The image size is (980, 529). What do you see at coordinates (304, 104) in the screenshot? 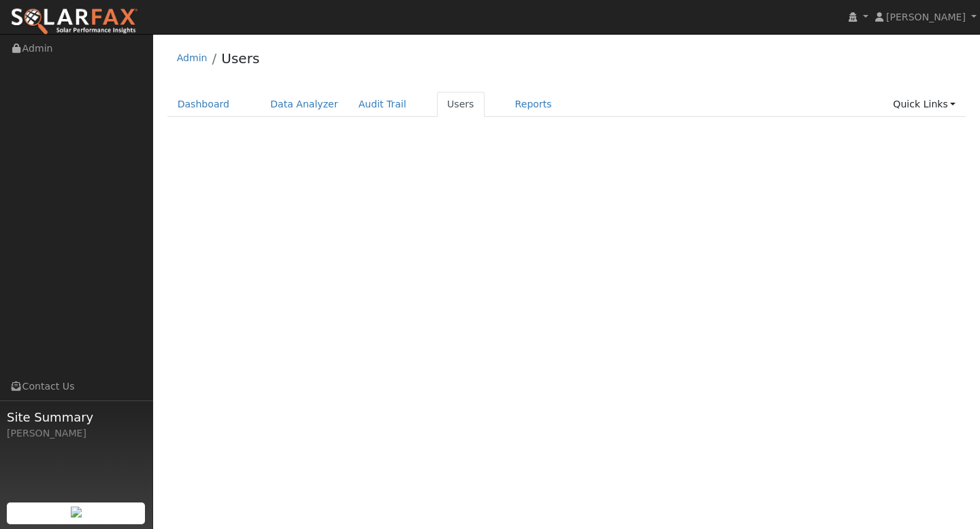
I see `a: Data Analyzer` at bounding box center [304, 104].